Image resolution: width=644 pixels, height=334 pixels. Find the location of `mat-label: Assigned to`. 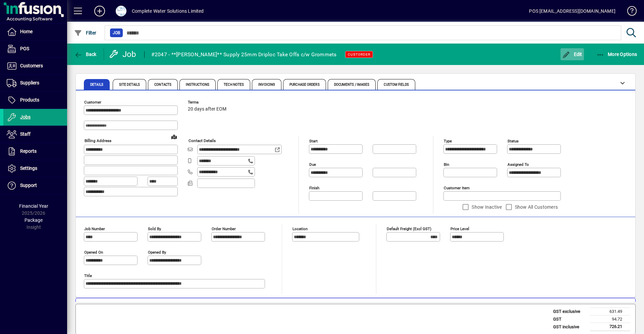

mat-label: Assigned to is located at coordinates (518, 164).